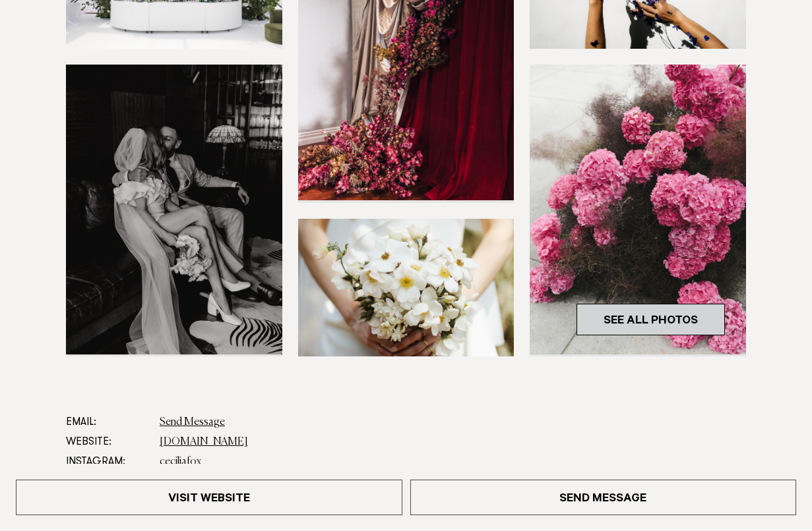 Image resolution: width=812 pixels, height=531 pixels. What do you see at coordinates (180, 462) in the screenshot?
I see `a: ceciliafox` at bounding box center [180, 462].